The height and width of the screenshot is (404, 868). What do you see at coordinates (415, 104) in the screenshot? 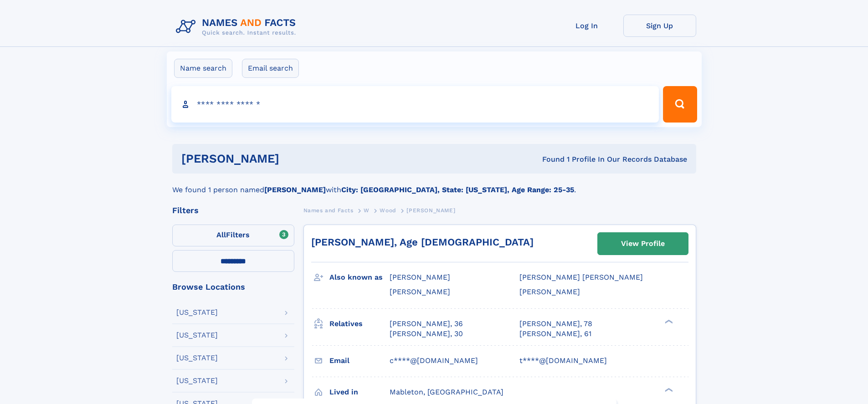
I see `input: search input` at bounding box center [415, 104].